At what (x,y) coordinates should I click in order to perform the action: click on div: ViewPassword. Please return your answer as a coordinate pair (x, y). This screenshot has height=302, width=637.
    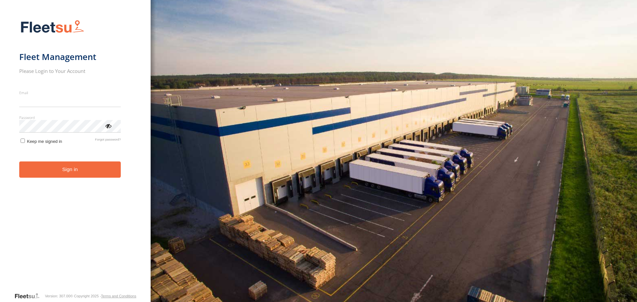
    Looking at the image, I should click on (108, 126).